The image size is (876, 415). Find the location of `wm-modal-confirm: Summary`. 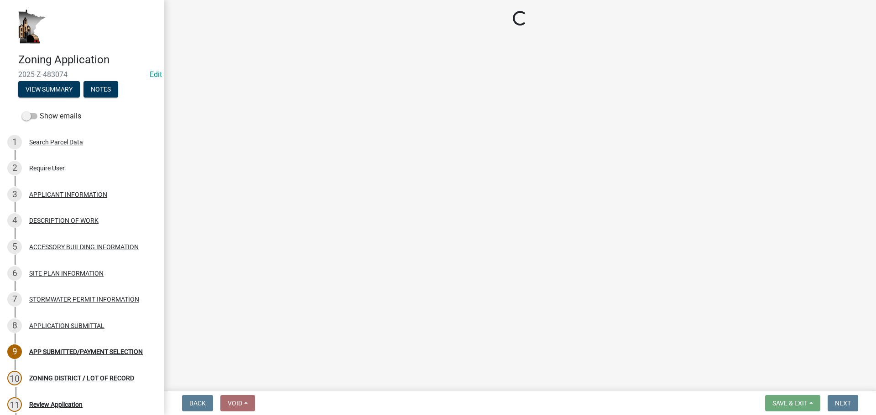

wm-modal-confirm: Summary is located at coordinates (49, 90).